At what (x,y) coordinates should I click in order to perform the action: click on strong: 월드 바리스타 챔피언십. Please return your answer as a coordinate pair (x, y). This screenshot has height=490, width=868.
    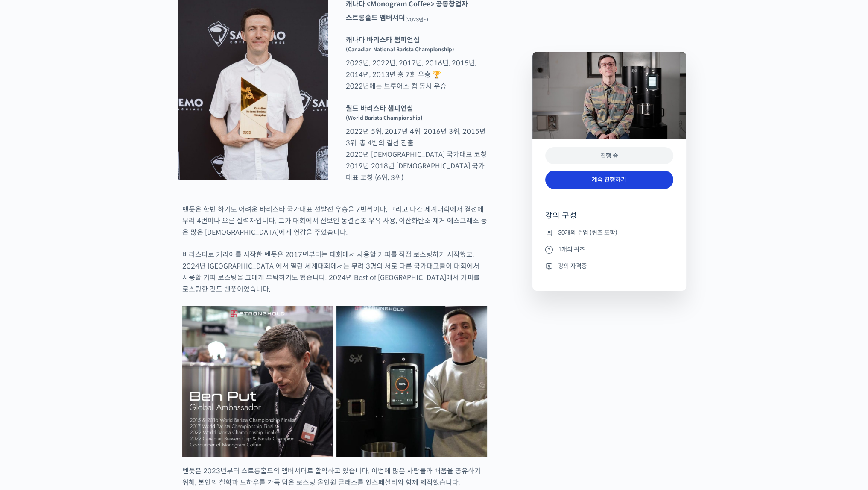
    Looking at the image, I should click on (380, 108).